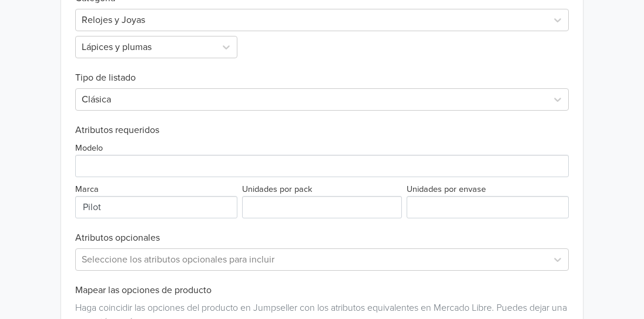  I want to click on h6: Atributos requeridos, so click(322, 130).